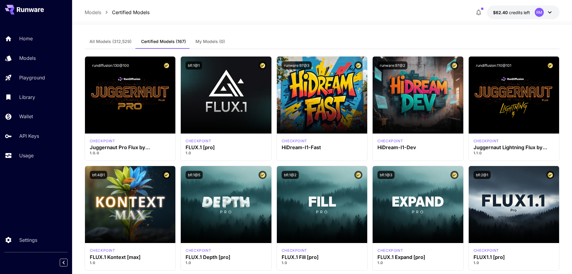  I want to click on button: runware:97@3, so click(297, 65).